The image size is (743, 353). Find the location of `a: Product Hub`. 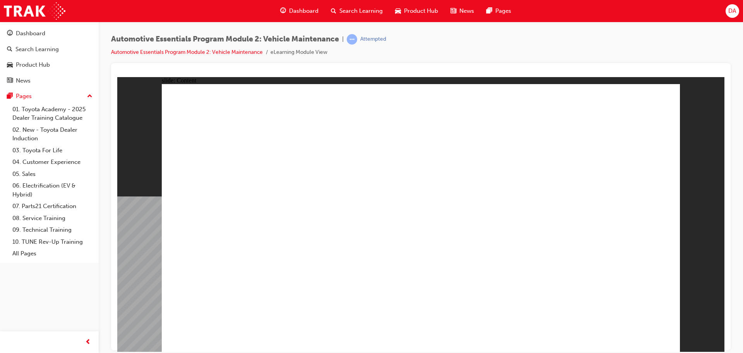

a: Product Hub is located at coordinates (49, 65).